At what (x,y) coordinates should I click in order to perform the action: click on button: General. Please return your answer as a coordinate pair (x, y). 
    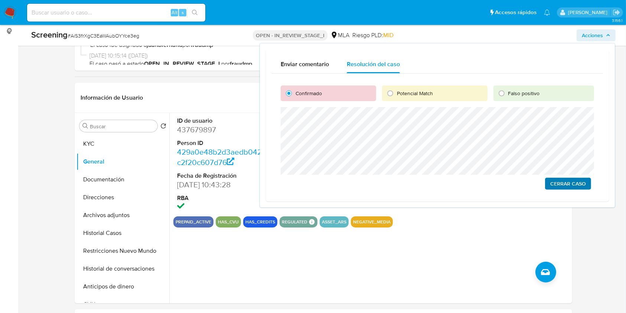
    Looking at the image, I should click on (123, 161).